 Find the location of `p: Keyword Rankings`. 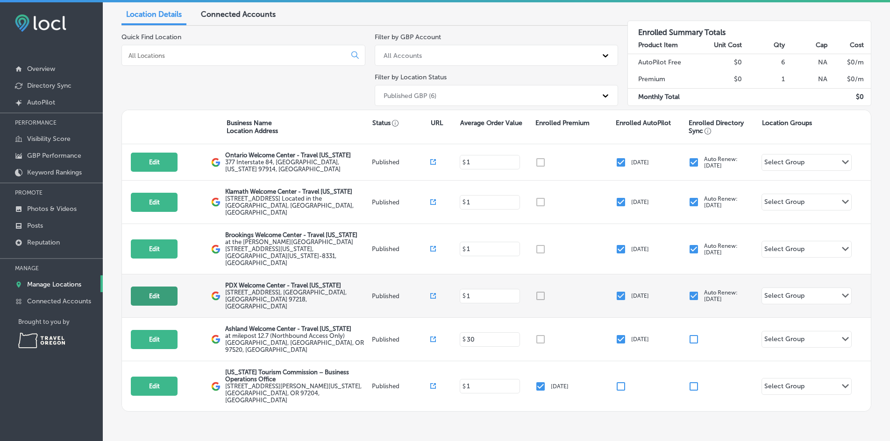

p: Keyword Rankings is located at coordinates (54, 172).